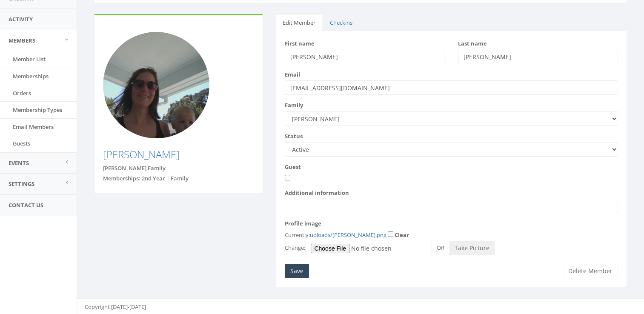  Describe the element at coordinates (472, 248) in the screenshot. I see `button: Take Picture` at that location.